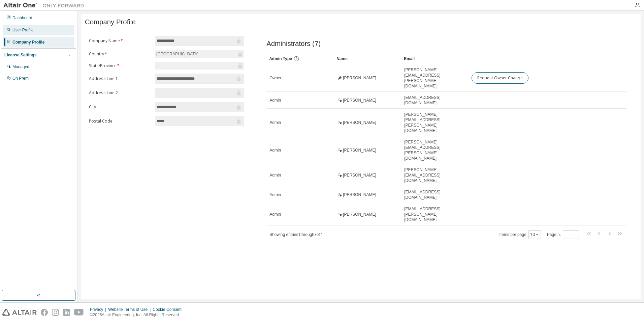 The width and height of the screenshot is (644, 322). I want to click on div: Cookie Consent, so click(169, 310).